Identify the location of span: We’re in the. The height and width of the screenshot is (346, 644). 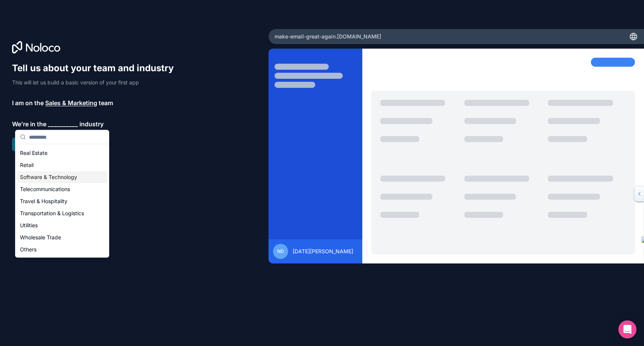
(29, 124).